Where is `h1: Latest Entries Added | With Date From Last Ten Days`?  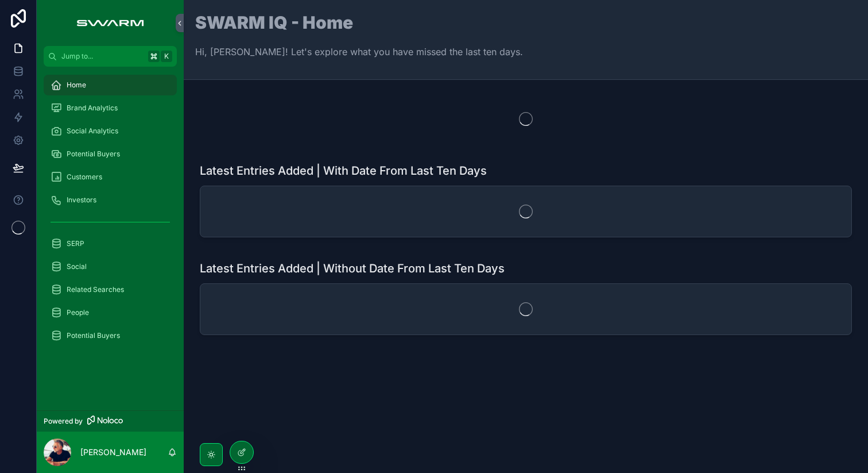 h1: Latest Entries Added | With Date From Last Ten Days is located at coordinates (343, 171).